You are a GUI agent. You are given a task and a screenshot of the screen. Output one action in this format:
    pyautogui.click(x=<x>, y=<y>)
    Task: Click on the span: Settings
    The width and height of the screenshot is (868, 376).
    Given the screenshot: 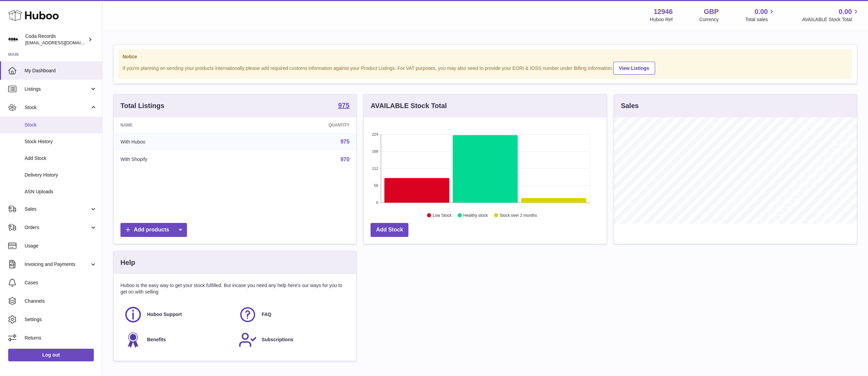 What is the action you would take?
    pyautogui.click(x=61, y=319)
    